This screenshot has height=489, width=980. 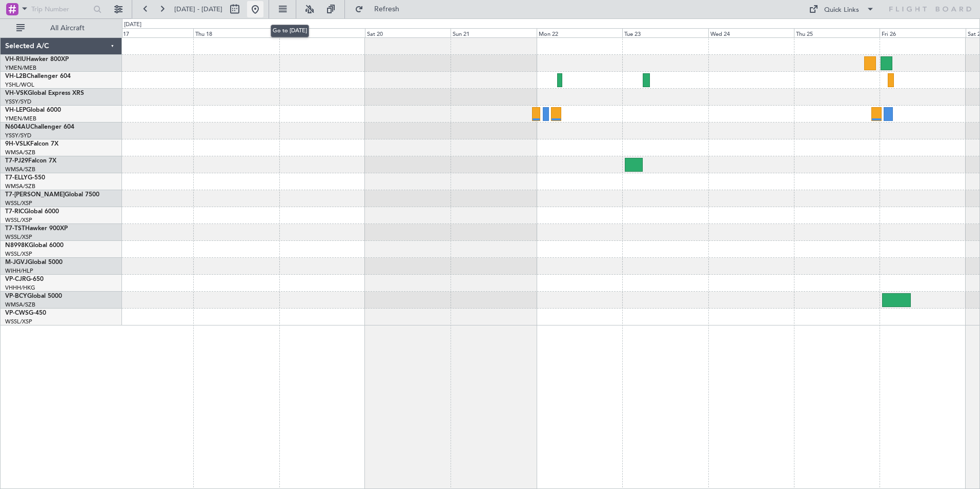 What do you see at coordinates (15, 212) in the screenshot?
I see `span: T7-RIC` at bounding box center [15, 212].